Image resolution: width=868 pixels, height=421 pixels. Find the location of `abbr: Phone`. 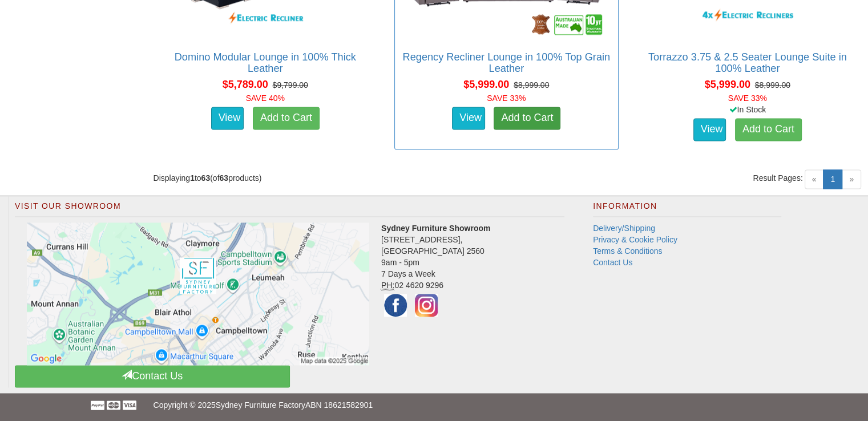

abbr: Phone is located at coordinates (387, 285).